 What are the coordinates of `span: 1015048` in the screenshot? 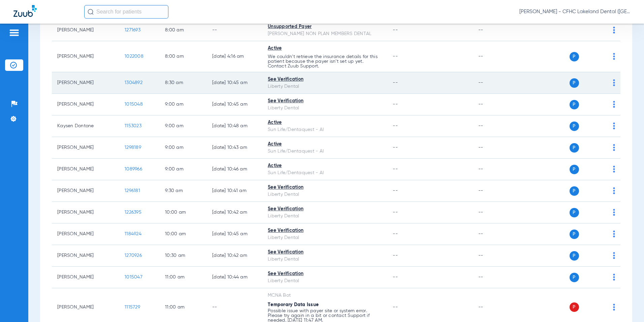 It's located at (134, 104).